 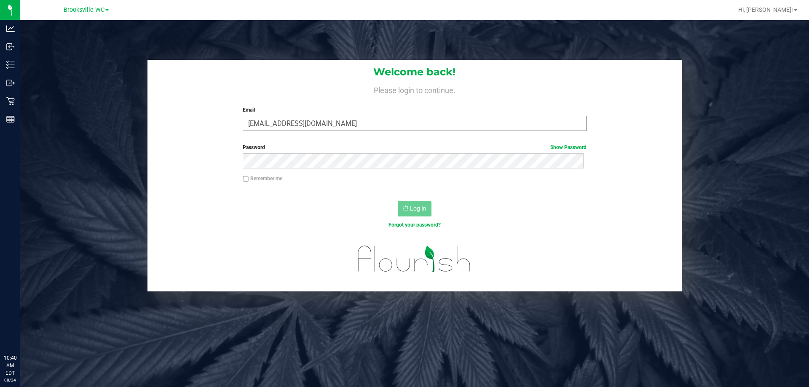 What do you see at coordinates (418, 209) in the screenshot?
I see `span: Log In` at bounding box center [418, 209].